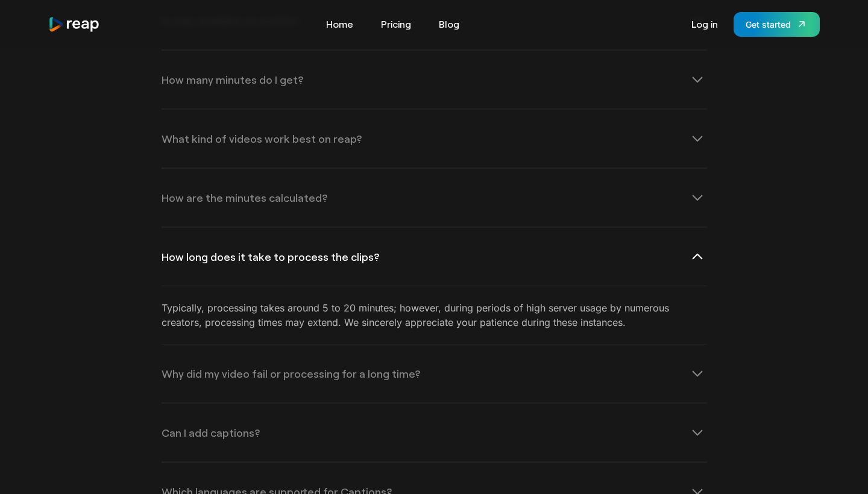 Image resolution: width=868 pixels, height=494 pixels. Describe the element at coordinates (449, 24) in the screenshot. I see `a: Blog` at that location.